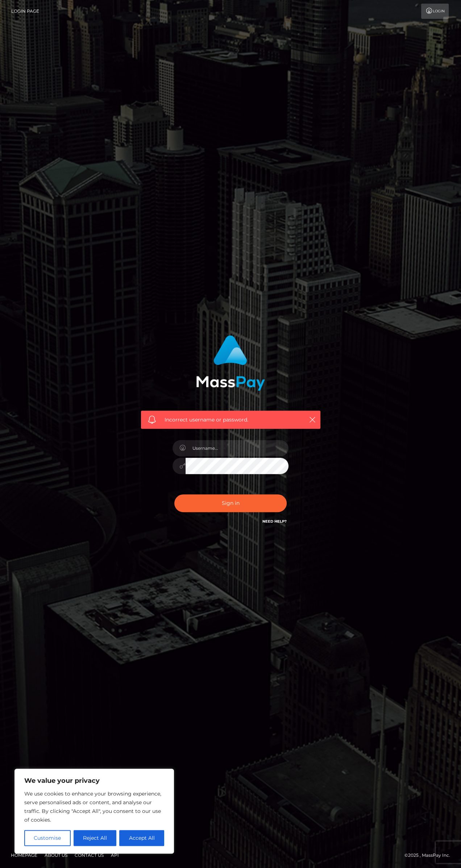 Image resolution: width=461 pixels, height=868 pixels. What do you see at coordinates (430, 855) in the screenshot?
I see `div: © 2025 , MassPay Inc.` at bounding box center [430, 855].